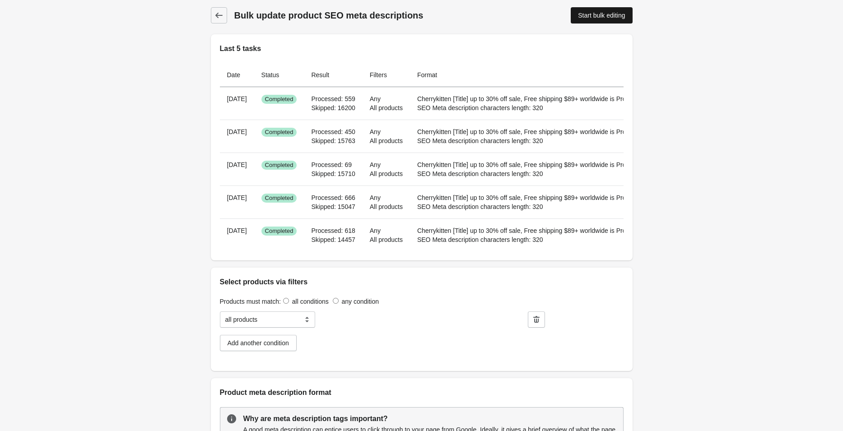 Image resolution: width=843 pixels, height=431 pixels. What do you see at coordinates (258, 343) in the screenshot?
I see `div: Add another condition` at bounding box center [258, 343].